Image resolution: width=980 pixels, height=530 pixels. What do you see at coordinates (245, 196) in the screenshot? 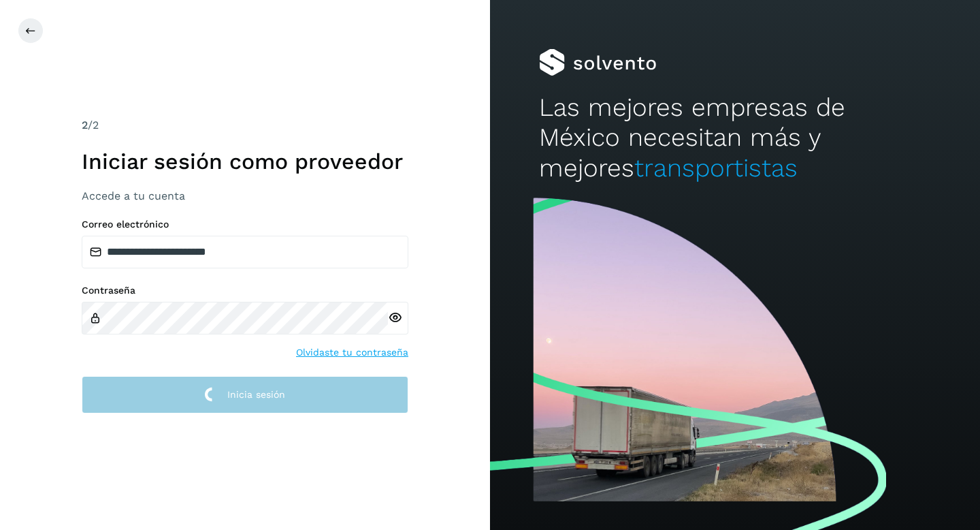
I see `h3: Accede a tu cuenta` at bounding box center [245, 196].